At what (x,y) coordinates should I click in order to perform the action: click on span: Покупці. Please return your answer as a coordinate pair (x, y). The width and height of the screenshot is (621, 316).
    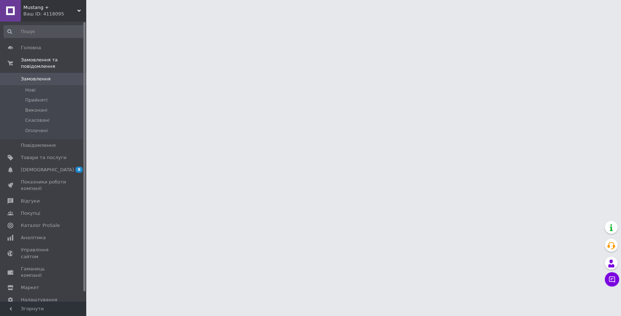
    Looking at the image, I should click on (31, 214).